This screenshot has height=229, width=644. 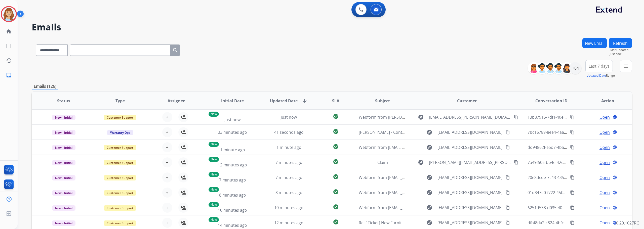 I want to click on mat-icon: home, so click(x=9, y=31).